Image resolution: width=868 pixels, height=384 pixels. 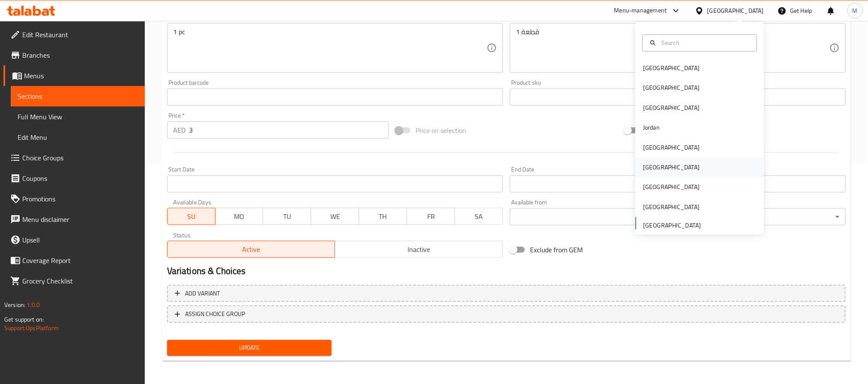 What do you see at coordinates (479, 217) in the screenshot?
I see `button: SA` at bounding box center [479, 217].